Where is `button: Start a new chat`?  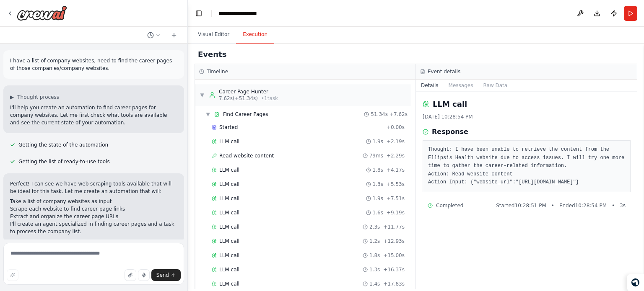
button: Start a new chat is located at coordinates (174, 35).